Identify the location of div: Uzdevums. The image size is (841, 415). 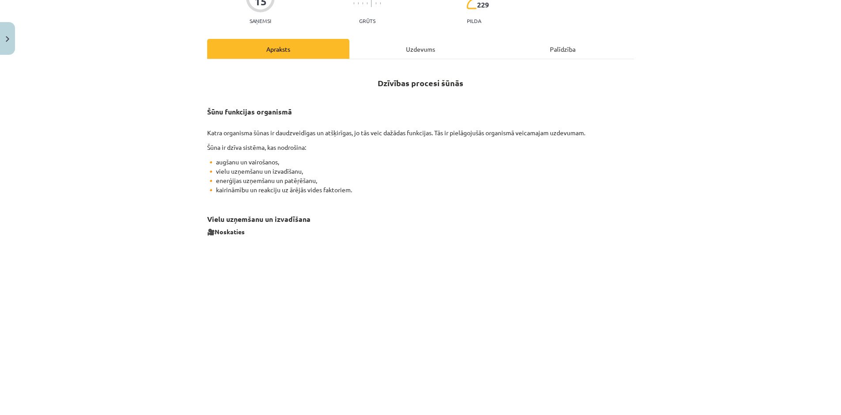
(420, 49).